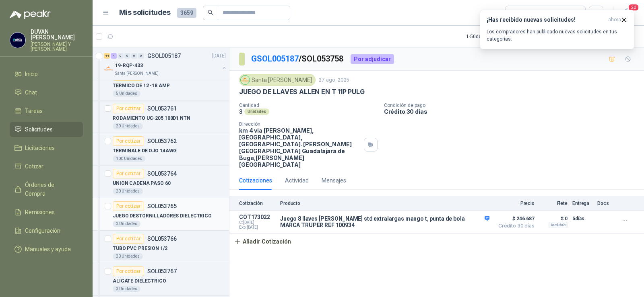  I want to click on span: Manuales y ayuda, so click(48, 249).